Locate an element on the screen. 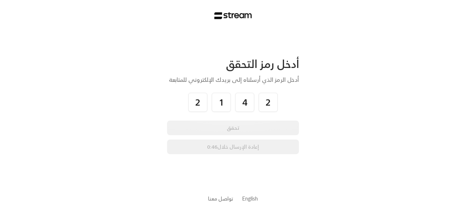 This screenshot has height=217, width=466. a: English is located at coordinates (250, 199).